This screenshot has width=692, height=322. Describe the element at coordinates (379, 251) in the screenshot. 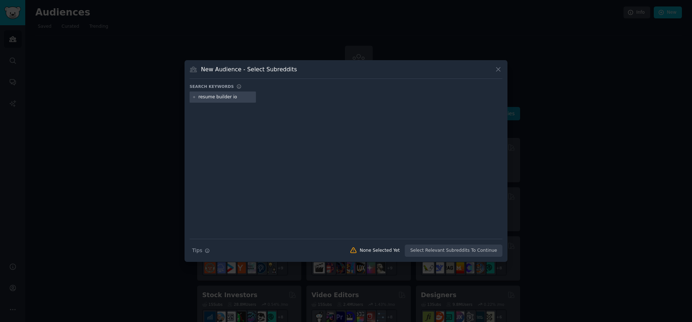

I see `div: None Selected Yet` at that location.